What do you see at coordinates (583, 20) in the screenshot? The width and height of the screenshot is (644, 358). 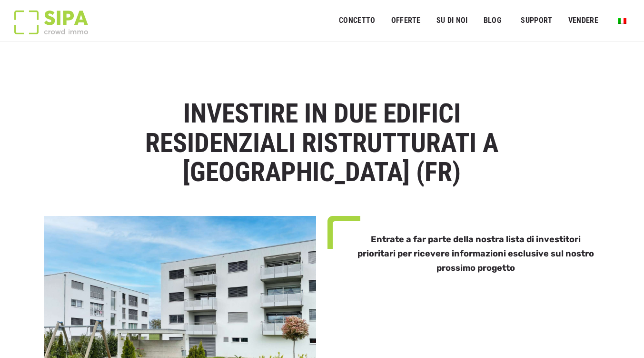 I see `a: VENDERE` at bounding box center [583, 20].